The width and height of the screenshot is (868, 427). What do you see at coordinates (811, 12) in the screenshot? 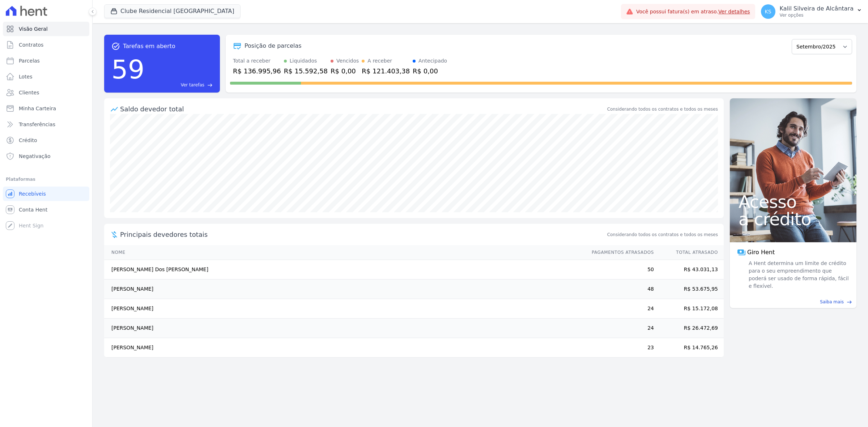
I see `button: KS Kalil Silveira de Alcântara Ver opções` at bounding box center [811, 12].